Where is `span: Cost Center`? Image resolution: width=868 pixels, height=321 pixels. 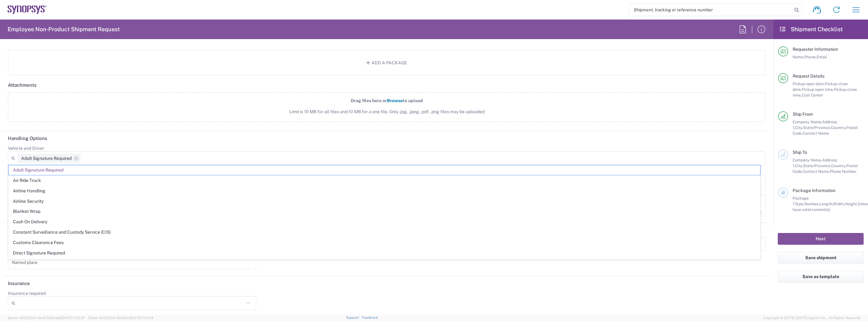 span: Cost Center is located at coordinates (812, 95).